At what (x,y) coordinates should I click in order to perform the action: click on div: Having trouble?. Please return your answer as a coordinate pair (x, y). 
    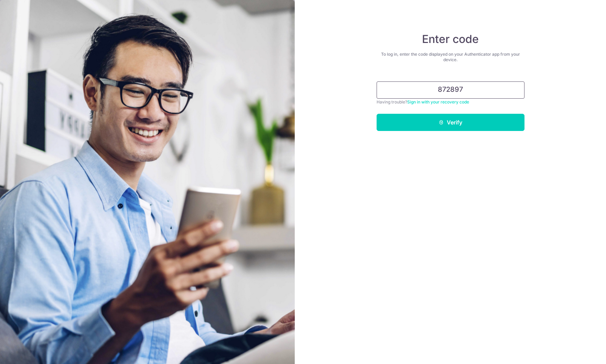
    Looking at the image, I should click on (450, 102).